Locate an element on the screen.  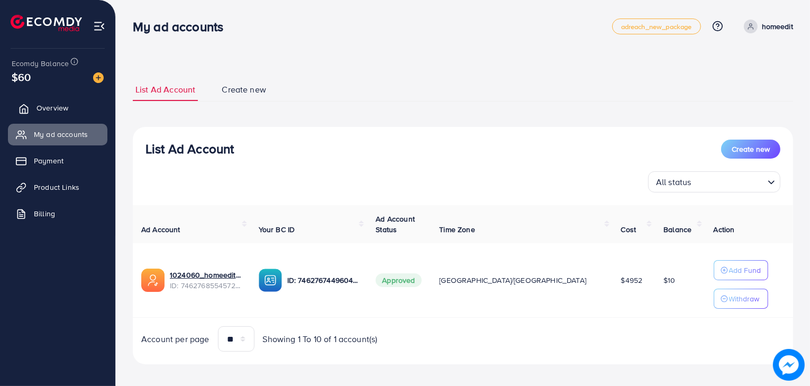
span: All status is located at coordinates (673, 182).